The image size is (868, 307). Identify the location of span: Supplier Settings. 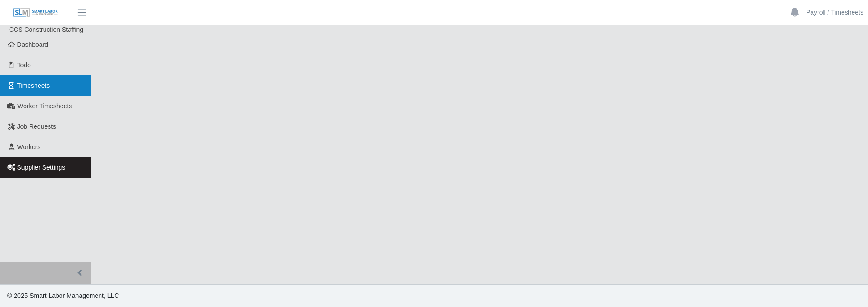
(41, 167).